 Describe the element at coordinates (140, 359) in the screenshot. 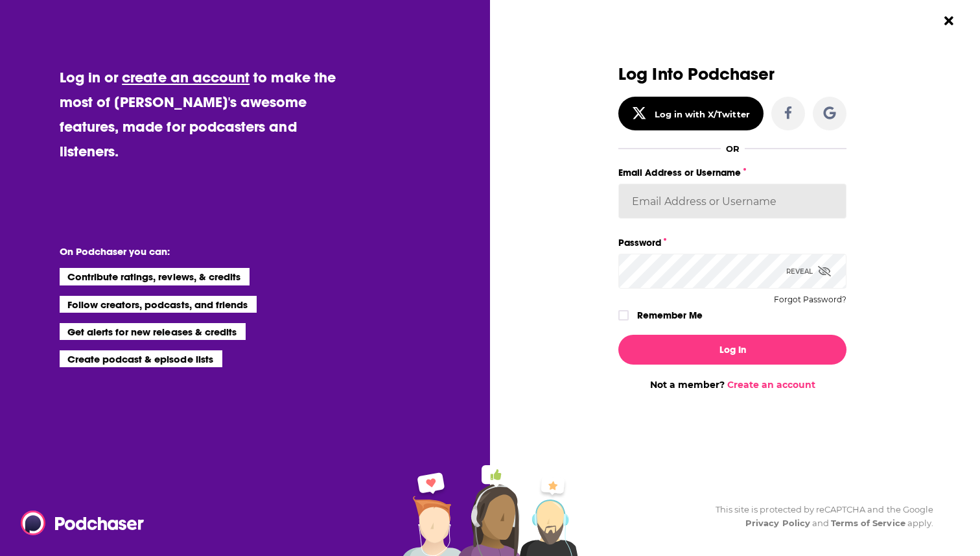

I see `li: Create podcast & episode lists` at that location.